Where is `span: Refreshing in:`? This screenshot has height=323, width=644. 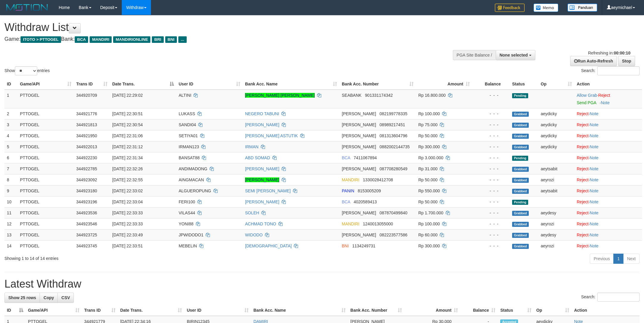
span: Refreshing in: is located at coordinates (609, 53).